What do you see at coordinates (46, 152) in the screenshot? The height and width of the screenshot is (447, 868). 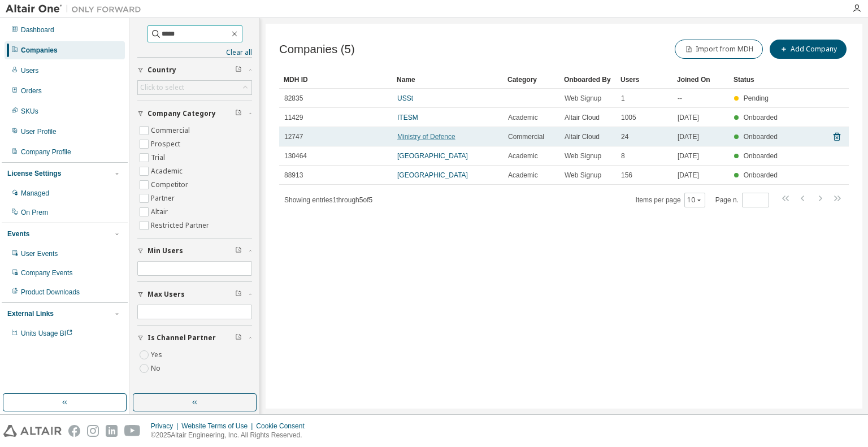 I see `div: Company Profile` at bounding box center [46, 152].